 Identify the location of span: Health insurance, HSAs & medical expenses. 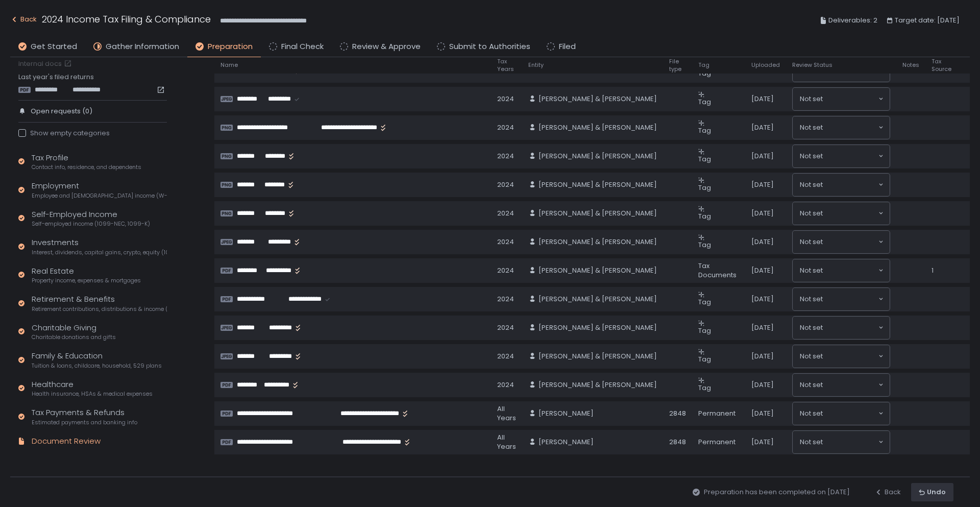
(92, 394).